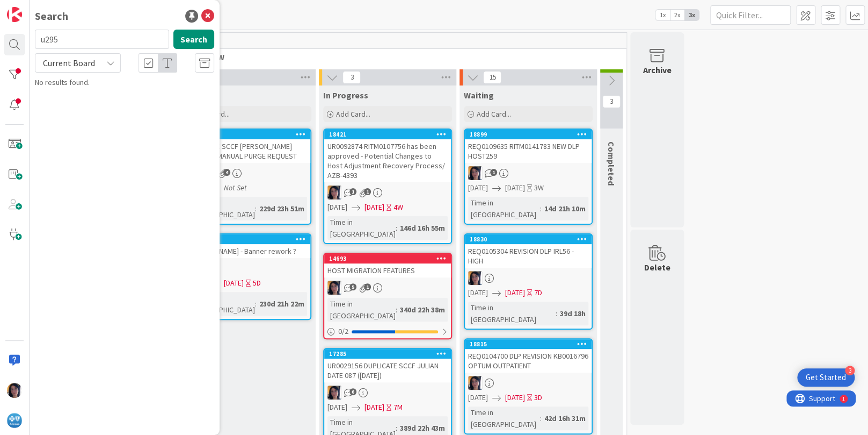  I want to click on div: 229d 23h 51m, so click(282, 209).